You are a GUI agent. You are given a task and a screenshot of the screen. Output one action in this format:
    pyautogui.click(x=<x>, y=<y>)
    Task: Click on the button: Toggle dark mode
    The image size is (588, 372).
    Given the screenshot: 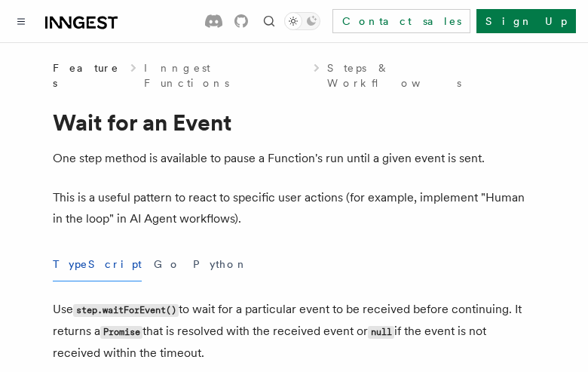 What is the action you would take?
    pyautogui.click(x=303, y=21)
    